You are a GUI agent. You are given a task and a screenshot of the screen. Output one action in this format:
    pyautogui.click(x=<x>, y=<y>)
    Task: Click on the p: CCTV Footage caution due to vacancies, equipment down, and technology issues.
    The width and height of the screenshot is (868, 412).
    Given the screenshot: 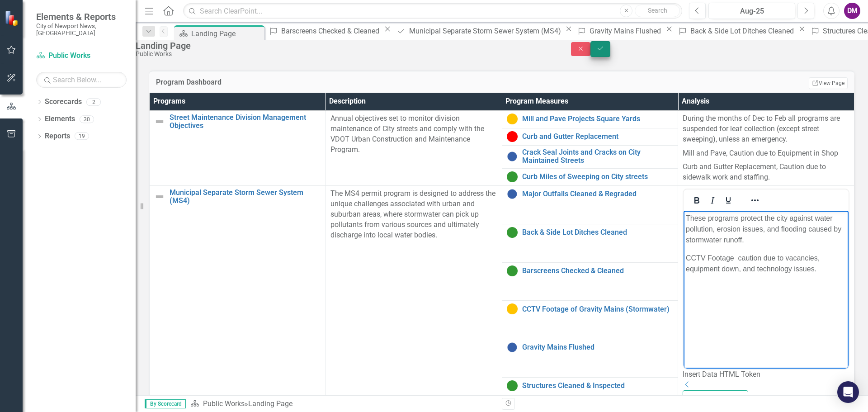 What is the action you would take?
    pyautogui.click(x=82, y=53)
    